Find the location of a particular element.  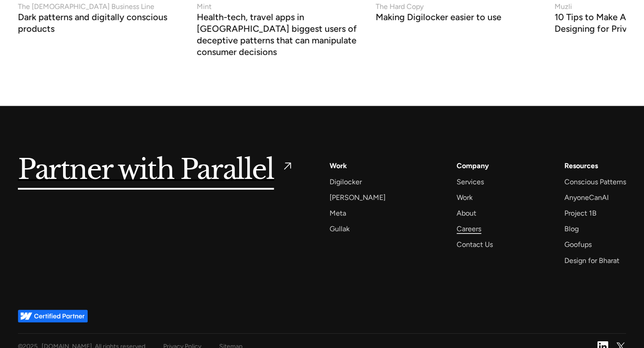

a: About is located at coordinates (467, 213).